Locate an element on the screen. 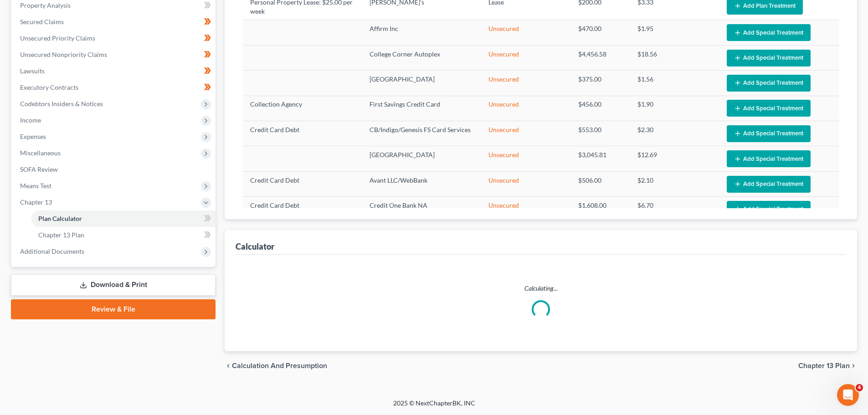 The image size is (868, 415). td: Avant LLC/WebBank is located at coordinates (422, 184).